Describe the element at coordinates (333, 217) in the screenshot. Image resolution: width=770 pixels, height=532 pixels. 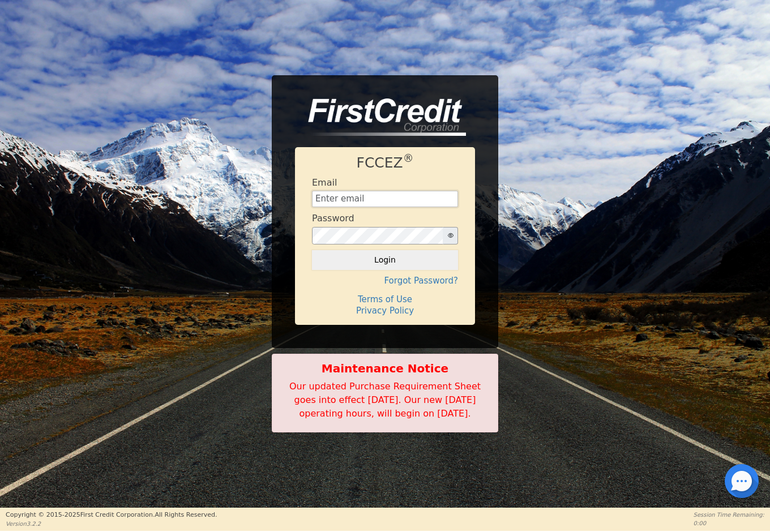
I see `h4: Password` at that location.